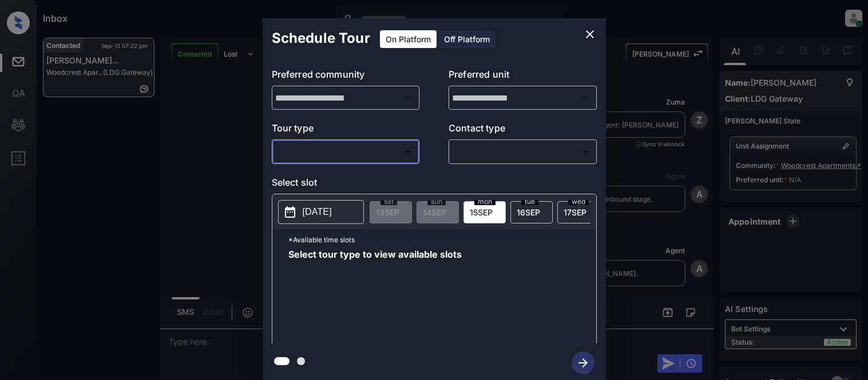 The image size is (868, 380). Describe the element at coordinates (375, 295) in the screenshot. I see `span: Select tour type to view available slots` at that location.